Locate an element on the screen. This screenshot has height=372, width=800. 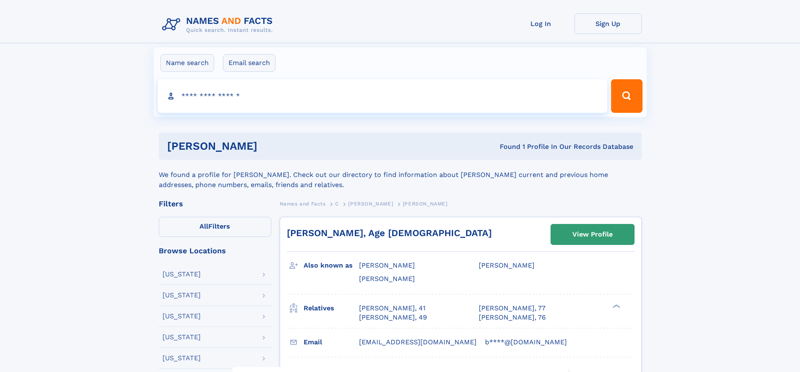
input: search input is located at coordinates (383, 96).